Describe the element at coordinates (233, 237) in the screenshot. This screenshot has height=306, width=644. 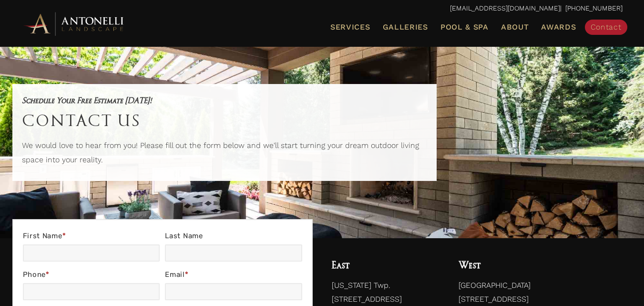
I see `label: Last Name` at that location.